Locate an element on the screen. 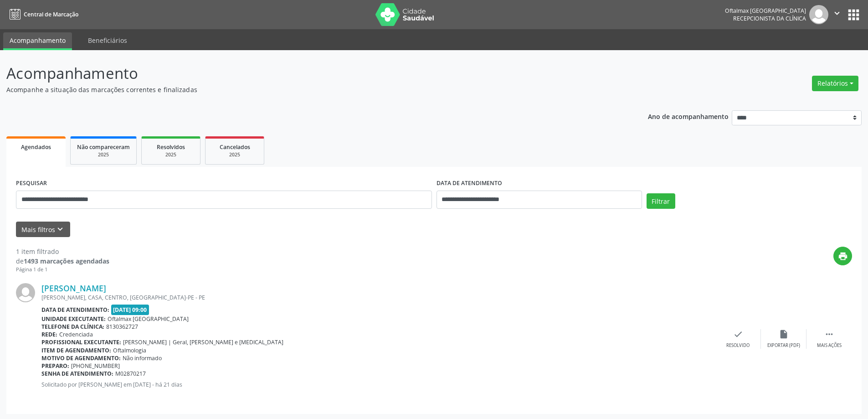 The width and height of the screenshot is (868, 419). i: insert_drive_file is located at coordinates (784, 334).